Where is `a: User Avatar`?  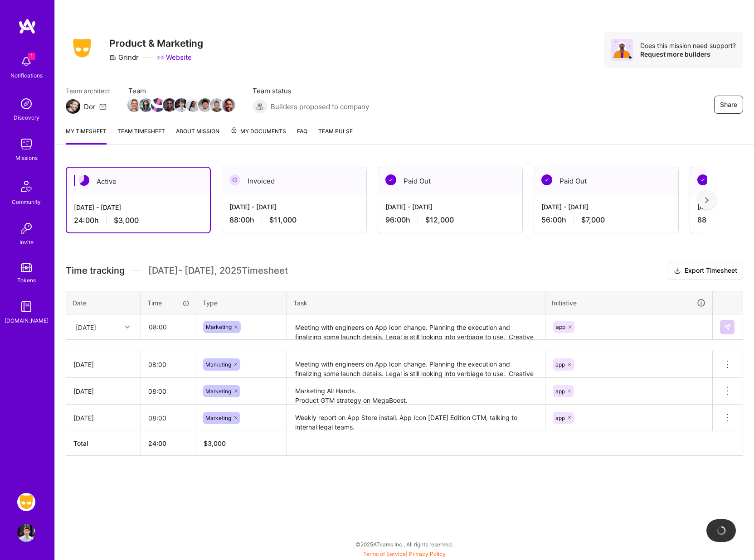
a: User Avatar is located at coordinates (26, 533).